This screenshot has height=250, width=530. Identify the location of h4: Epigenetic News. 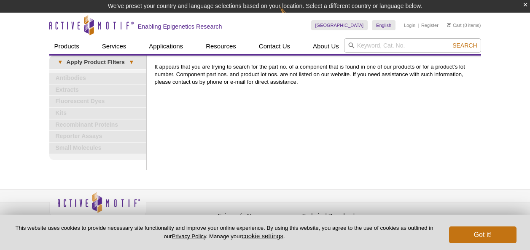
(258, 216).